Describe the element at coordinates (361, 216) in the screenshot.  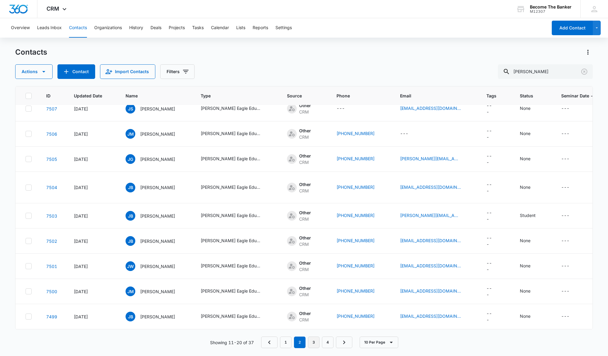
I see `div: Phone - (303) 671-8919 - Select to Edit Field` at that location.